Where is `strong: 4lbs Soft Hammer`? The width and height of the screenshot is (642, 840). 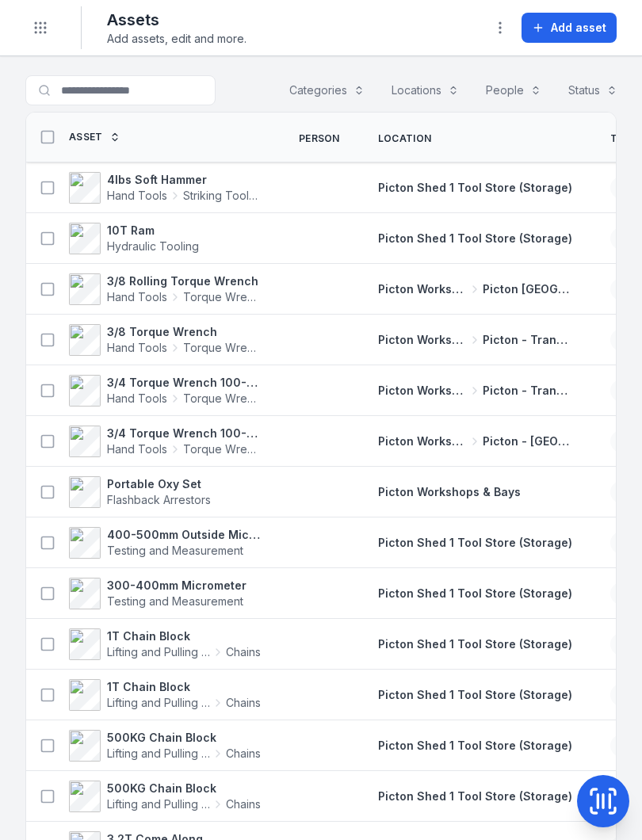 strong: 4lbs Soft Hammer is located at coordinates (184, 180).